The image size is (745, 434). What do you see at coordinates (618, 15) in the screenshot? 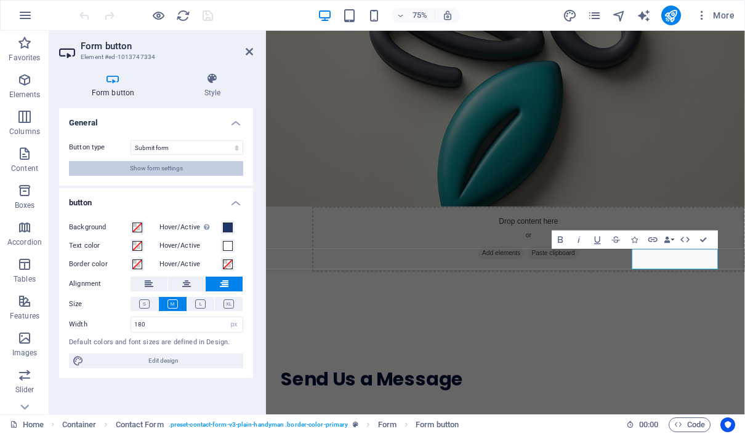
I see `i: Navigator` at bounding box center [618, 15].